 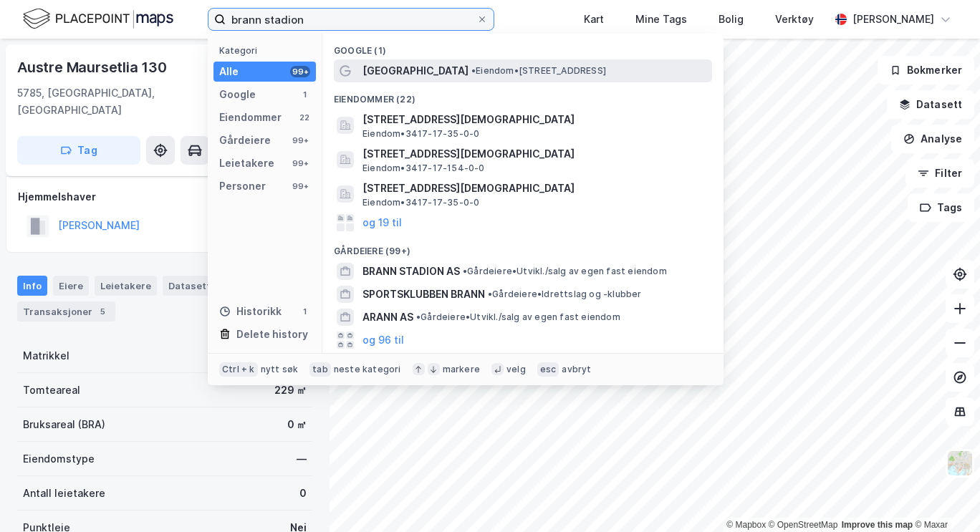 What do you see at coordinates (245, 140) in the screenshot?
I see `div: Gårdeiere` at bounding box center [245, 140].